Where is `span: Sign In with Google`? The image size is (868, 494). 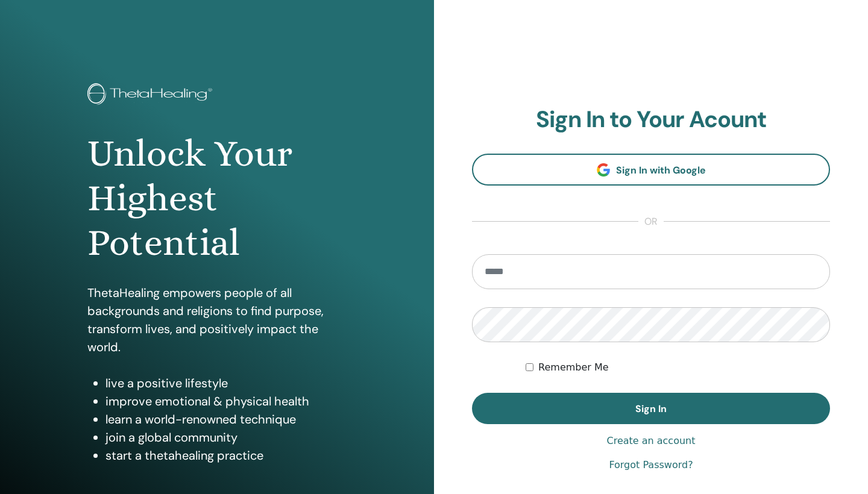
span: Sign In with Google is located at coordinates (660, 170).